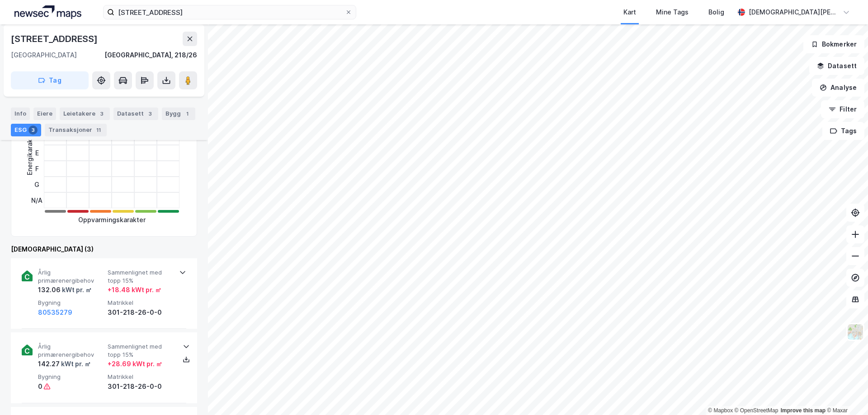  I want to click on a: OpenStreetMap, so click(756, 411).